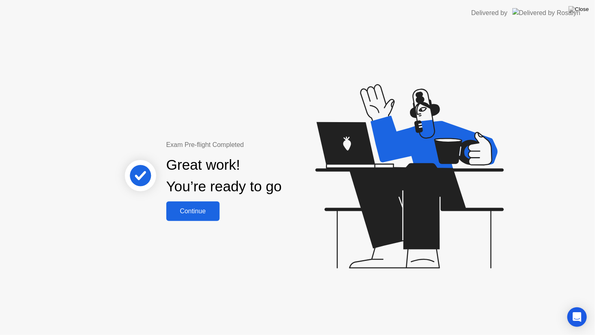 This screenshot has width=595, height=335. What do you see at coordinates (577, 317) in the screenshot?
I see `div: Open Intercom Messenger` at bounding box center [577, 317].